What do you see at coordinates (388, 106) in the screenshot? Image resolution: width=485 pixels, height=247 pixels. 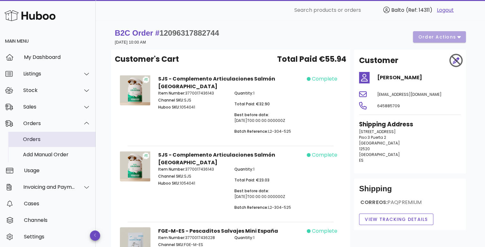 I see `span: 645885709` at bounding box center [388, 106].